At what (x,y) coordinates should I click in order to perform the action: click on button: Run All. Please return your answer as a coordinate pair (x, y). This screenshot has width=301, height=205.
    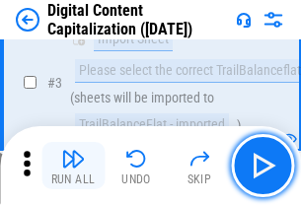
    Looking at the image, I should click on (73, 166).